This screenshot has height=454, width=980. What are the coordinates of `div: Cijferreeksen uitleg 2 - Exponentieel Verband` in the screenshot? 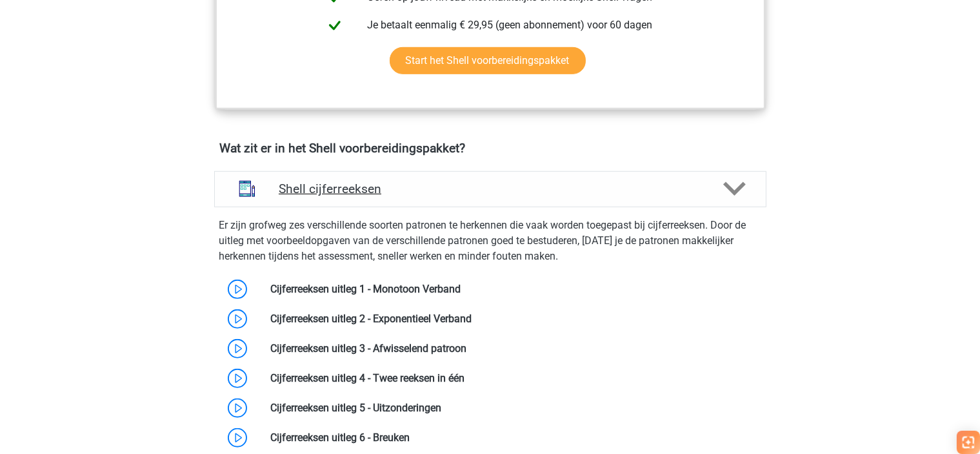 It's located at (513, 319).